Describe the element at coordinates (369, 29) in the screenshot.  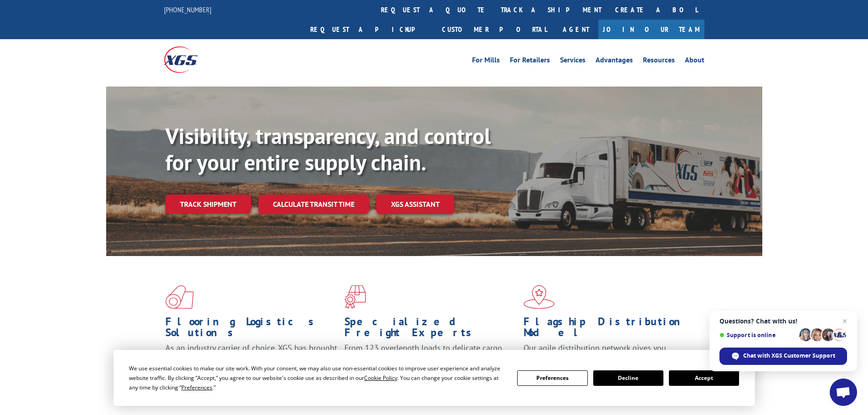
I see `a: Request a pickup` at that location.